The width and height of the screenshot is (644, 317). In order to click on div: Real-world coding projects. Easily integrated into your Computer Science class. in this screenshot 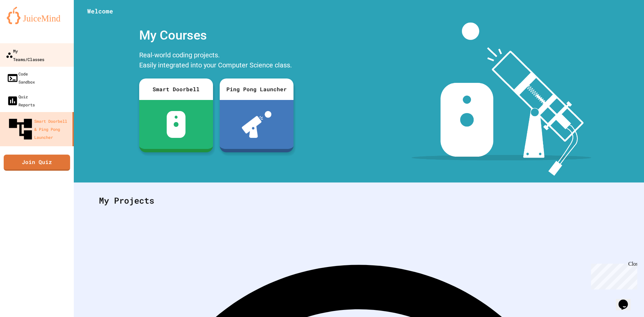, I will do `click(216, 61)`.